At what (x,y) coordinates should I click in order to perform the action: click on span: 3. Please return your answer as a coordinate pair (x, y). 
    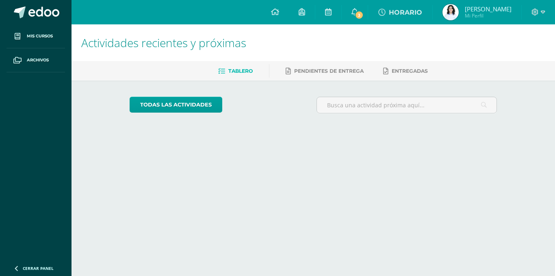
    Looking at the image, I should click on (359, 15).